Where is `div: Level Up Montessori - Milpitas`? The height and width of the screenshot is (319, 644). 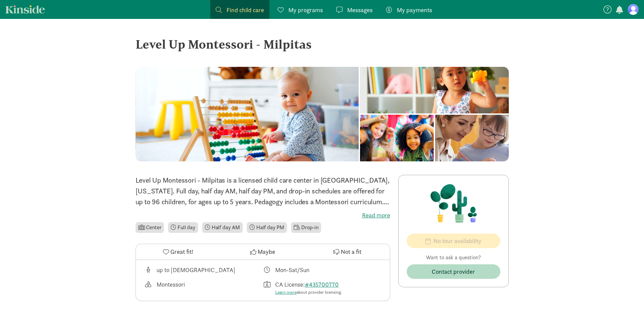
div: Level Up Montessori - Milpitas is located at coordinates (322, 44).